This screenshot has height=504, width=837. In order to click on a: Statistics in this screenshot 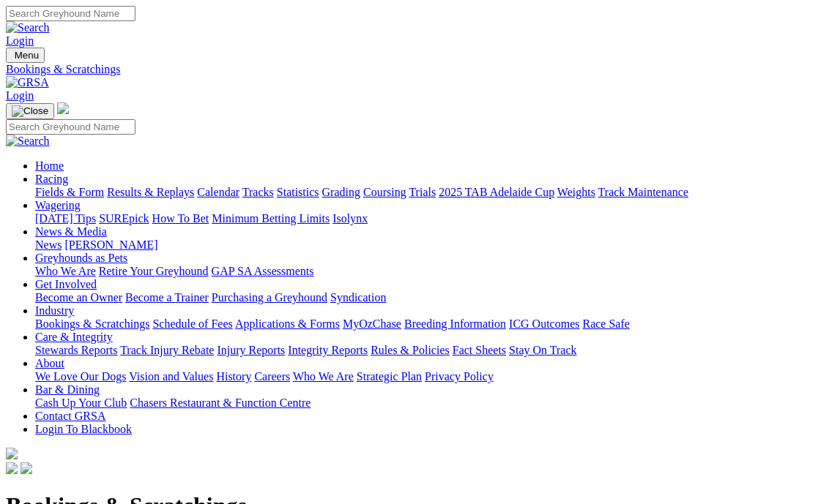, I will do `click(298, 192)`.